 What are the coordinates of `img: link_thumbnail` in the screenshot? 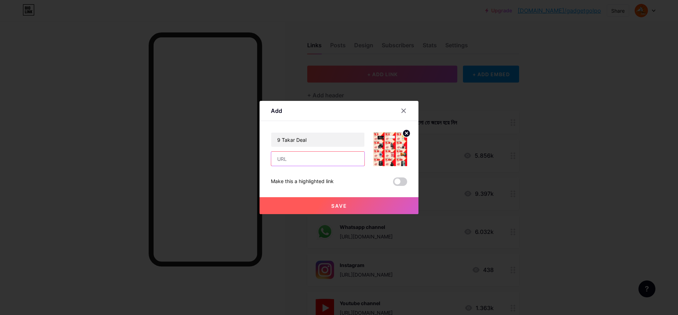 It's located at (390, 149).